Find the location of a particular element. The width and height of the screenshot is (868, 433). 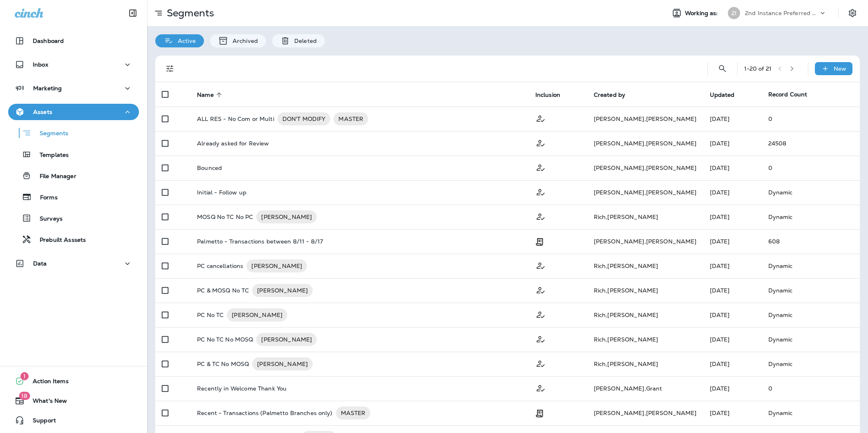

p: MOSQ No TC No PC is located at coordinates (225, 217).